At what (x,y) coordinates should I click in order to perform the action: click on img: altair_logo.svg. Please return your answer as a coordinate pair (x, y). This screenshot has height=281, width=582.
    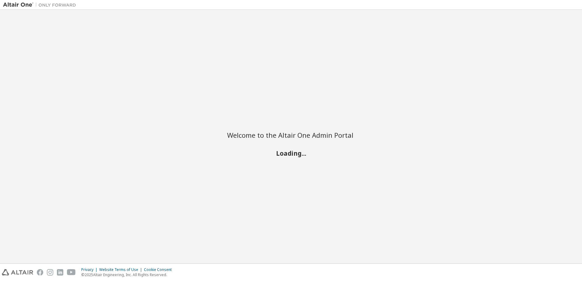
    Looking at the image, I should click on (17, 272).